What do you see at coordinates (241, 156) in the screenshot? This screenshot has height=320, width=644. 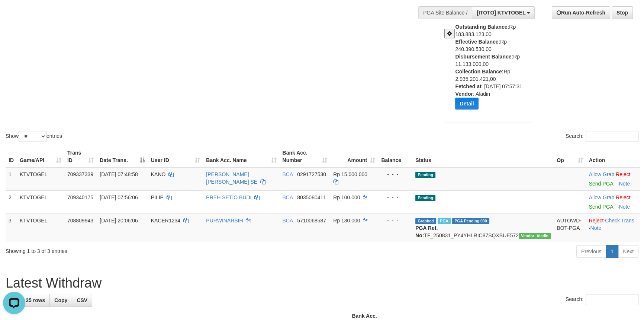 I see `th: Bank Acc. Name: activate to sort column ascending` at bounding box center [241, 156].